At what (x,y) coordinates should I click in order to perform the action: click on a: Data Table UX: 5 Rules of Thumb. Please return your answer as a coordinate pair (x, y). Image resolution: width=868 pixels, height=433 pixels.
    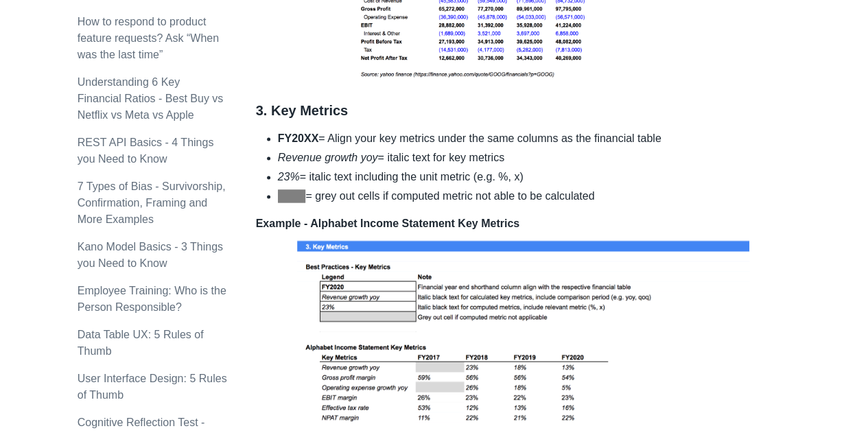
    Looking at the image, I should click on (141, 342).